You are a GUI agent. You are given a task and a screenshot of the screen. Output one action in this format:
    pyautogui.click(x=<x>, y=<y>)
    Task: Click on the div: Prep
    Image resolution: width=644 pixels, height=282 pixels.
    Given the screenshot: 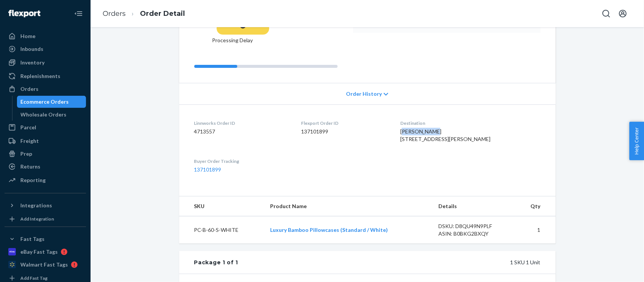 What is the action you would take?
    pyautogui.click(x=26, y=154)
    